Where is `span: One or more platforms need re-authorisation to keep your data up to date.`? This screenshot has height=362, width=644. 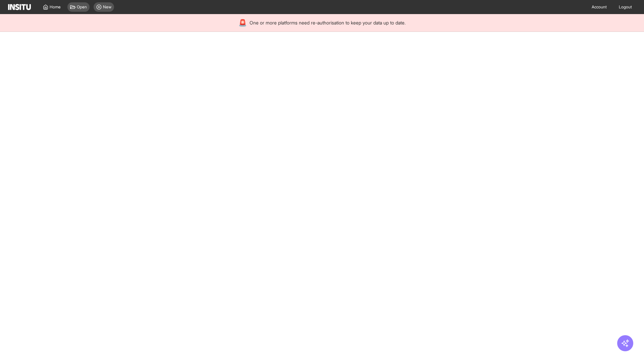
span: One or more platforms need re-authorisation to keep your data up to date. is located at coordinates (327, 23).